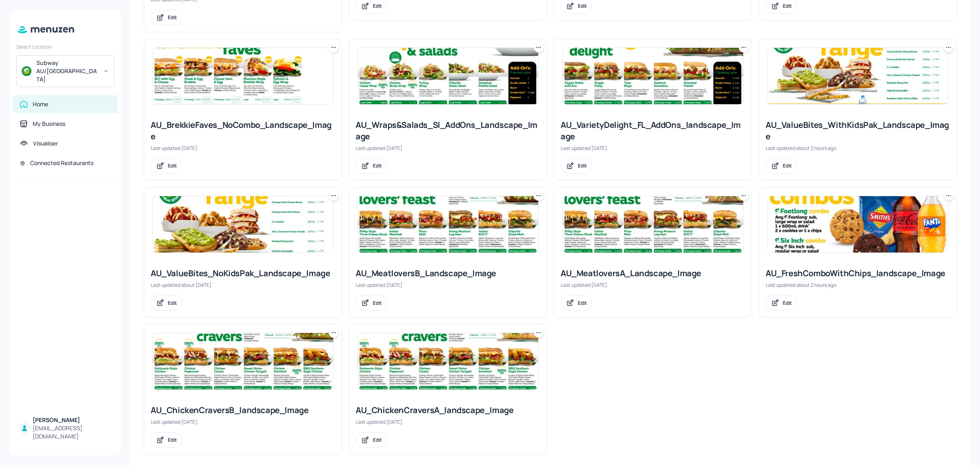 The height and width of the screenshot is (465, 980). I want to click on div: AU_Wraps&Salads_SI_AddOns_Landscape_Image, so click(448, 131).